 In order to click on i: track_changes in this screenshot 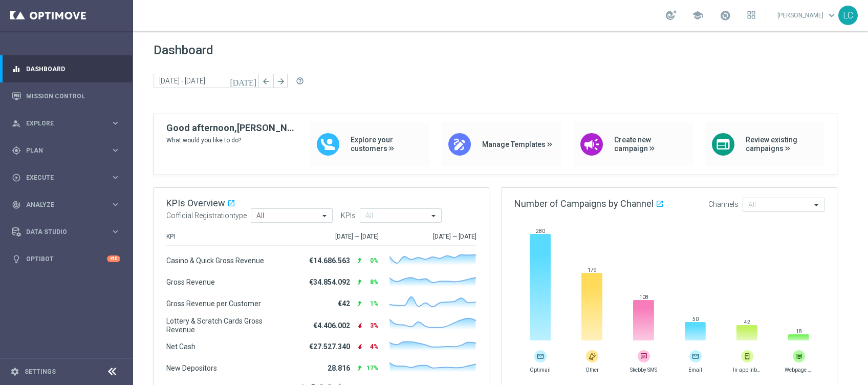, I will do `click(16, 205)`.